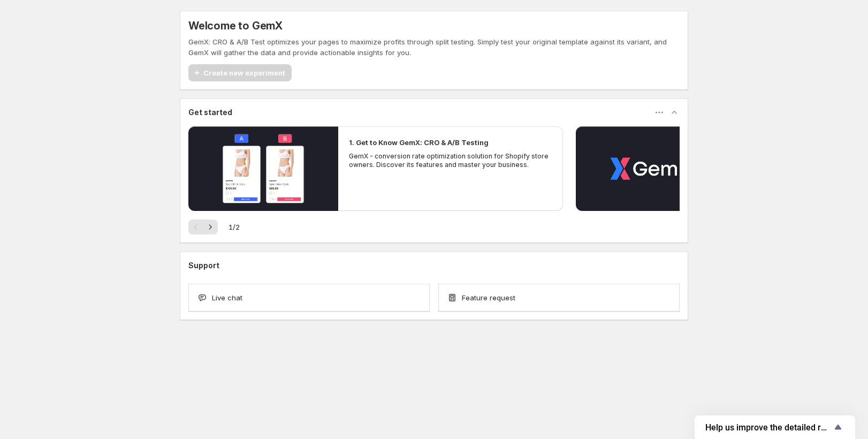 This screenshot has height=439, width=868. I want to click on span: 1 / 2, so click(234, 227).